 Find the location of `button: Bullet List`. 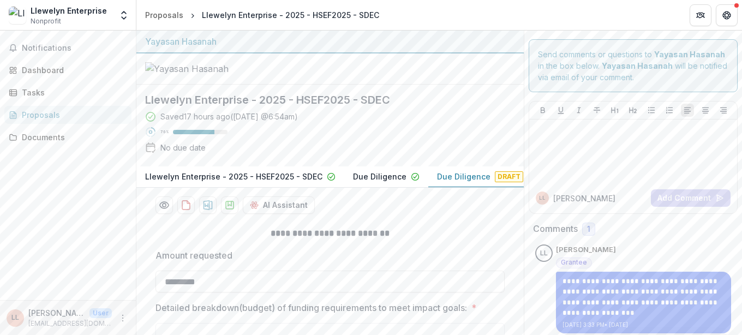

button: Bullet List is located at coordinates (652, 110).